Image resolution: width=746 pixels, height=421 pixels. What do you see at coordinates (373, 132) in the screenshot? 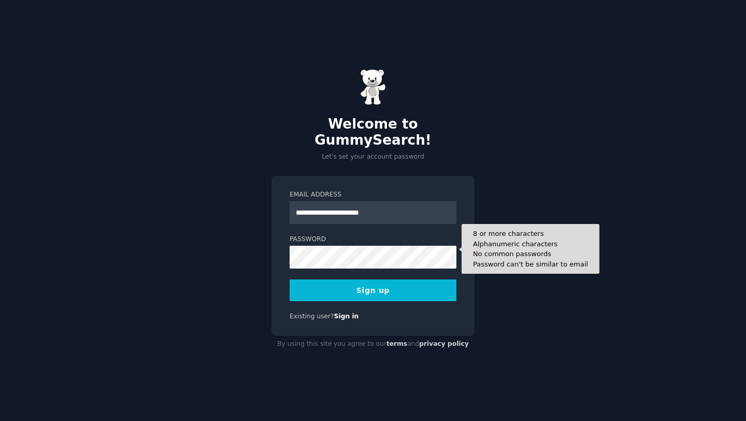
I see `h2: Welcome to GummySearch!` at bounding box center [373, 132].